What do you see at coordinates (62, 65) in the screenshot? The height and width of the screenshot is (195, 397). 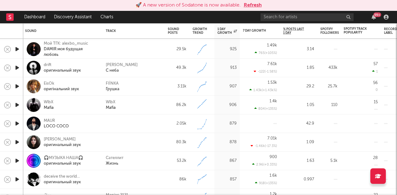 I see `div: drift` at bounding box center [62, 65].